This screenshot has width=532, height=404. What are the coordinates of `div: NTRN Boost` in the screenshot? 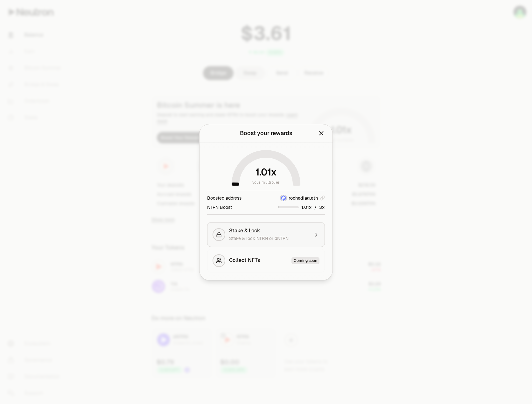 It's located at (220, 207).